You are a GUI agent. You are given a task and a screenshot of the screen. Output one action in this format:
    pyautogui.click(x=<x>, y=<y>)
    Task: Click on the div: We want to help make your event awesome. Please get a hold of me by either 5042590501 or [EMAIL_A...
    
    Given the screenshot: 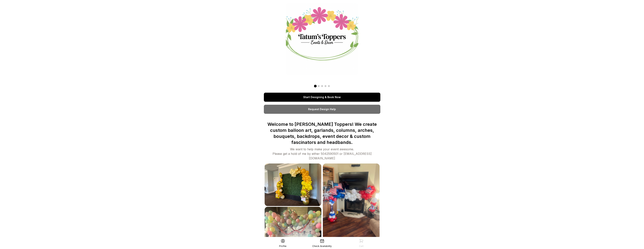 What is the action you would take?
    pyautogui.click(x=322, y=154)
    